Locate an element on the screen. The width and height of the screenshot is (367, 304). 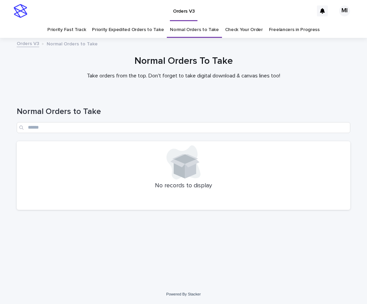
a: Normal Orders to Take is located at coordinates (195, 30).